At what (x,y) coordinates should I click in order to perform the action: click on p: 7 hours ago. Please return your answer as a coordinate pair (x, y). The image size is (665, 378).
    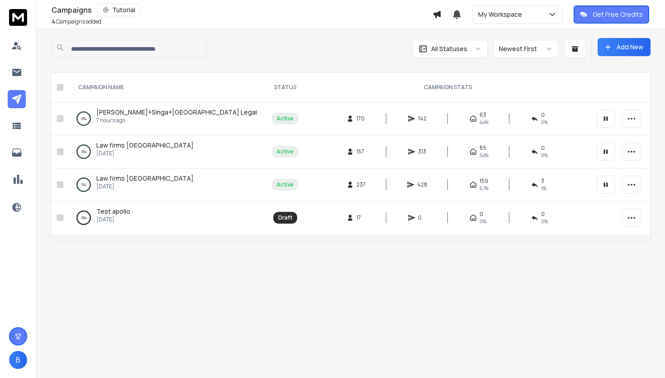
    Looking at the image, I should click on (177, 120).